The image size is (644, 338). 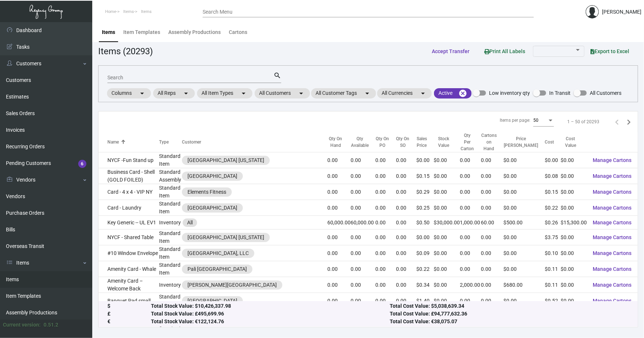 What do you see at coordinates (129, 285) in the screenshot?
I see `td: Amenity Card – Welcome Back` at bounding box center [129, 285].